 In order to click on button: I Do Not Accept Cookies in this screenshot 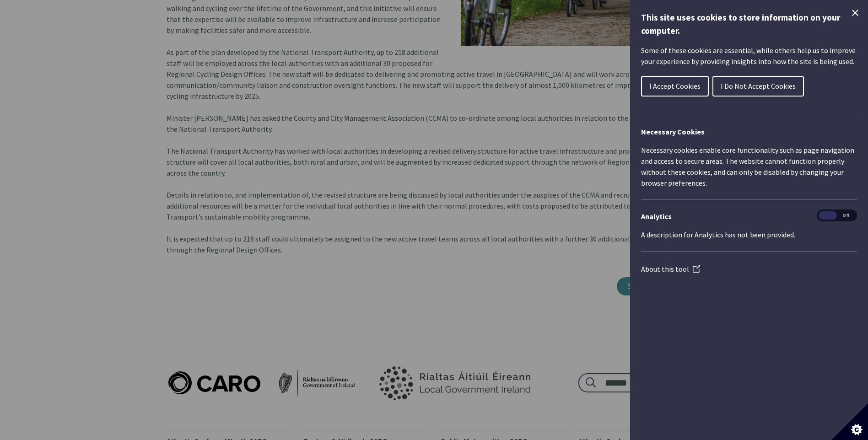, I will do `click(759, 86)`.